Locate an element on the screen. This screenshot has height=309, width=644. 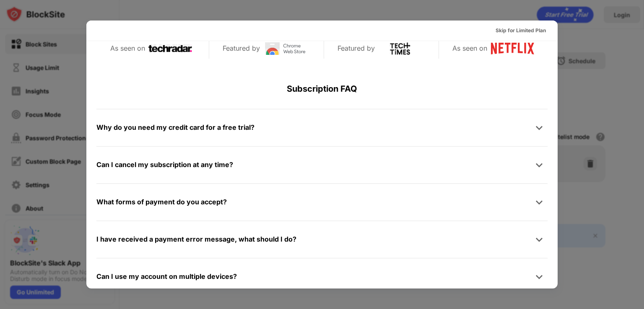
div: What forms of payment do you accept? is located at coordinates (162, 202).